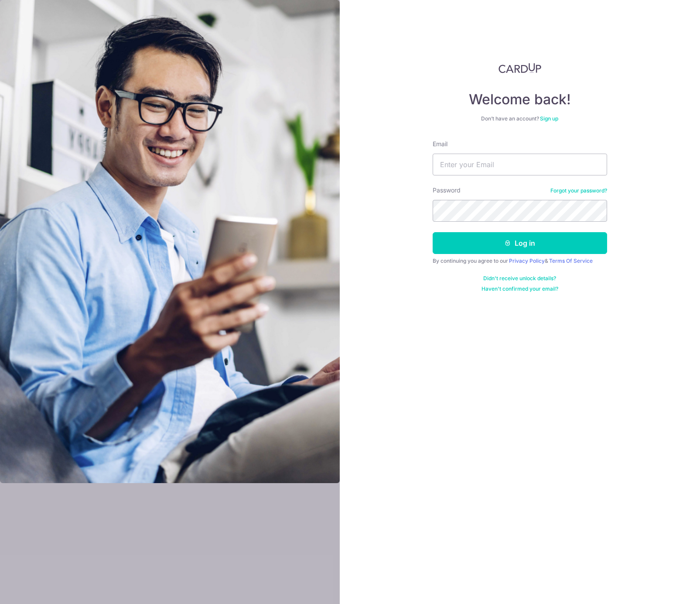  What do you see at coordinates (520, 119) in the screenshot?
I see `div: Don’t have an account?` at bounding box center [520, 119].